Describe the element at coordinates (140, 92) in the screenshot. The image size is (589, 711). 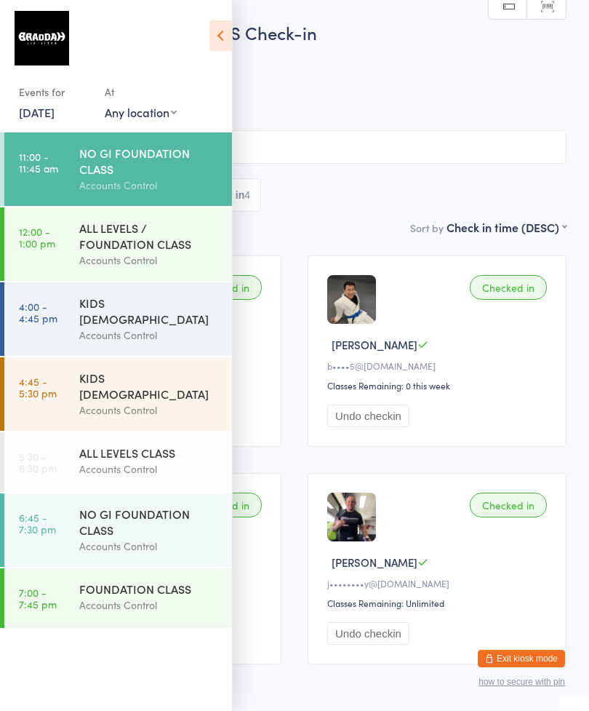
I see `div: At` at that location.